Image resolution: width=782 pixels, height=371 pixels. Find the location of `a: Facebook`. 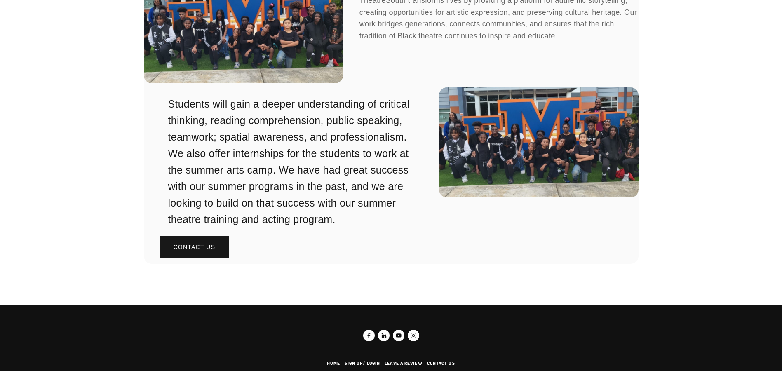

a: Facebook is located at coordinates (369, 336).